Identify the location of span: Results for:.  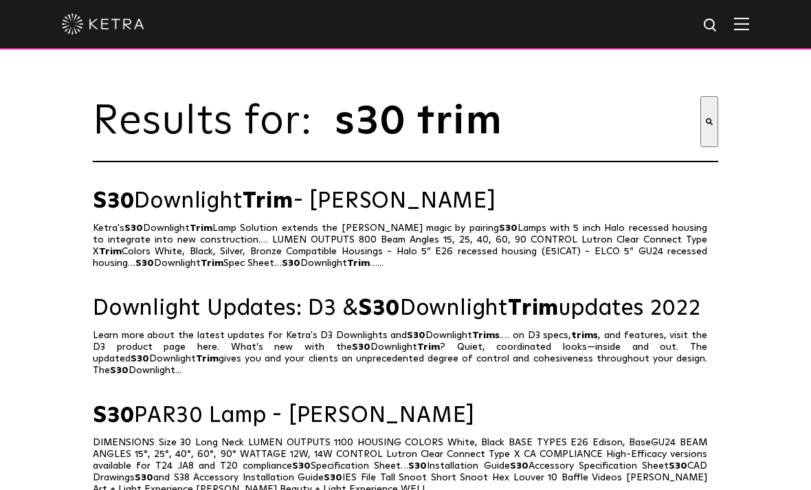
(209, 122).